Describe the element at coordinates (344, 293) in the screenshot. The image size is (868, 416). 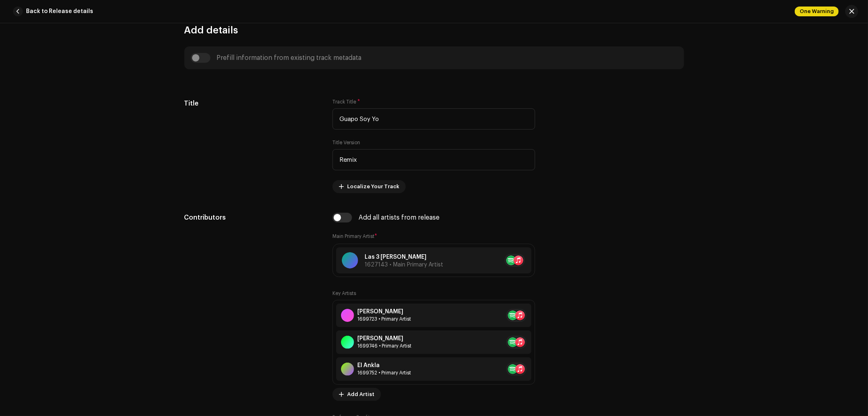
I see `label: Key Artists` at that location.